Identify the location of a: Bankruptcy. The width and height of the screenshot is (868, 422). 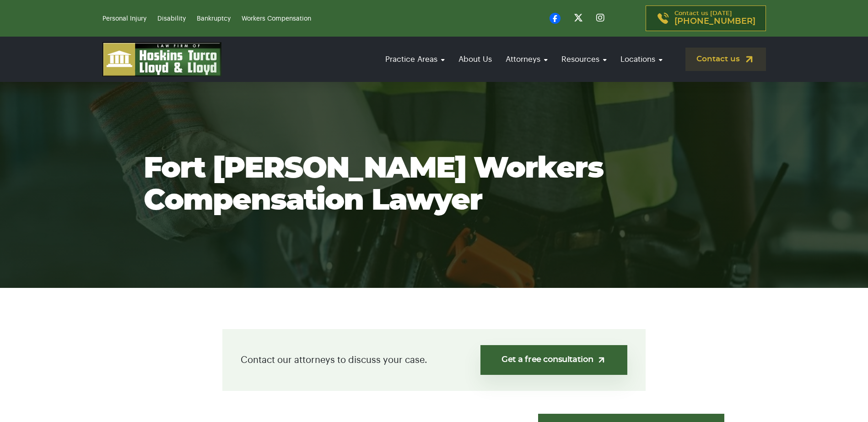
(214, 19).